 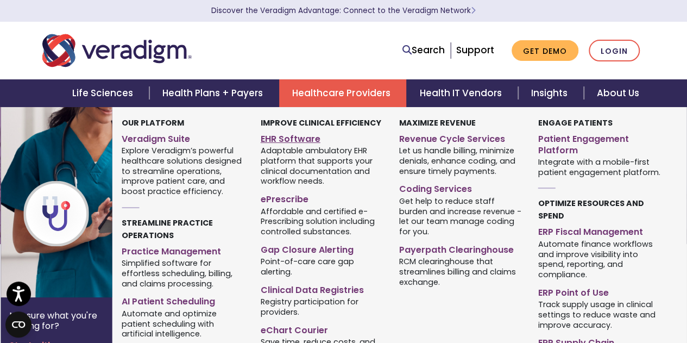 What do you see at coordinates (117, 50) in the screenshot?
I see `a: Veradigm logo` at bounding box center [117, 50].